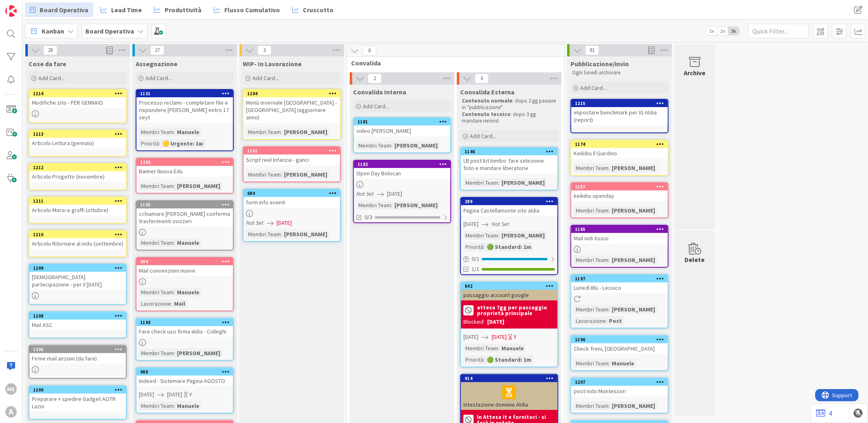 The height and width of the screenshot is (423, 868). Describe the element at coordinates (79, 201) in the screenshot. I see `div: 1211` at that location.